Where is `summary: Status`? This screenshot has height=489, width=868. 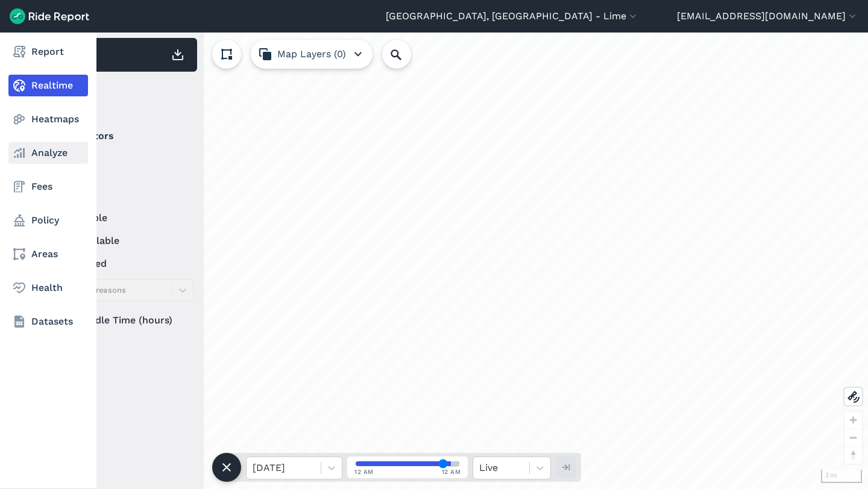
summary: Status is located at coordinates (120, 194).